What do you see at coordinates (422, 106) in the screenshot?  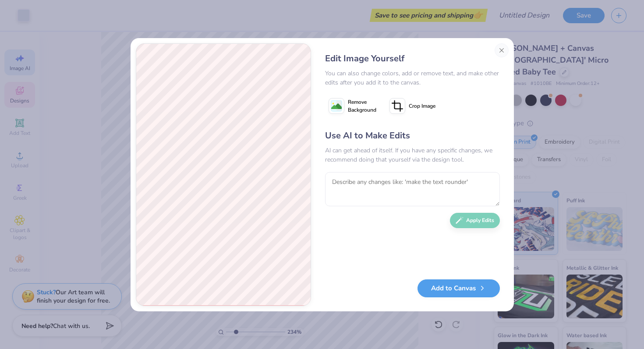 I see `span: Crop Image` at bounding box center [422, 106].